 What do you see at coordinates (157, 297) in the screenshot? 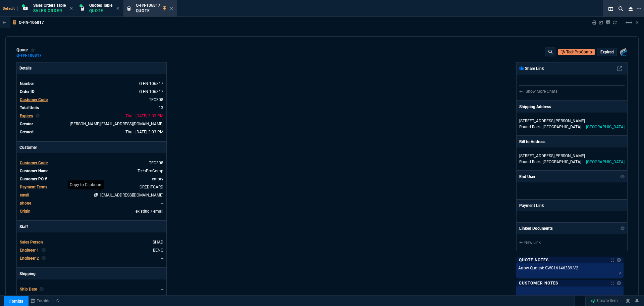
I see `a: FEDEX` at bounding box center [157, 297].